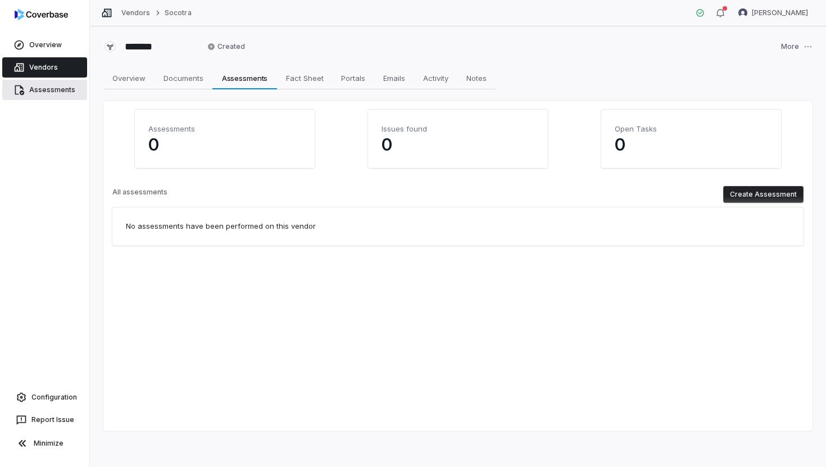 The width and height of the screenshot is (826, 467). Describe the element at coordinates (477, 78) in the screenshot. I see `span: Notes` at that location.